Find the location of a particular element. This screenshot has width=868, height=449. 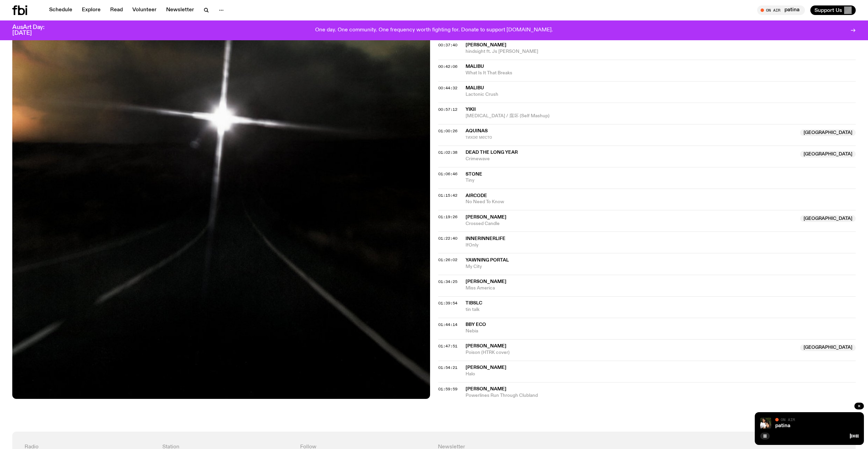

span: Yawning Portal is located at coordinates (487, 260).